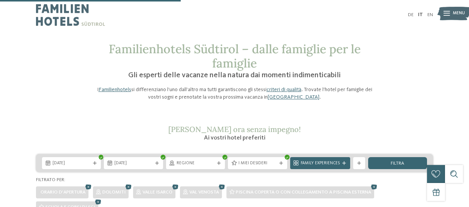 The width and height of the screenshot is (469, 207). I want to click on span: Valle Isarco, so click(157, 192).